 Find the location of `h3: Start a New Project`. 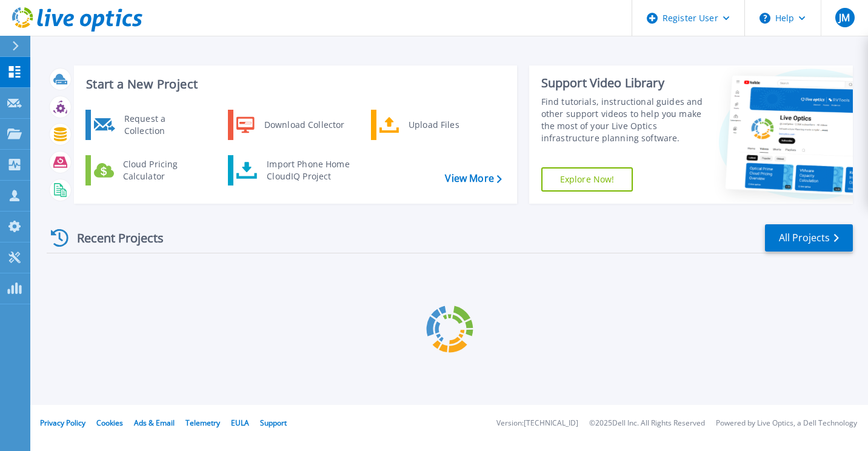

h3: Start a New Project is located at coordinates (293, 84).